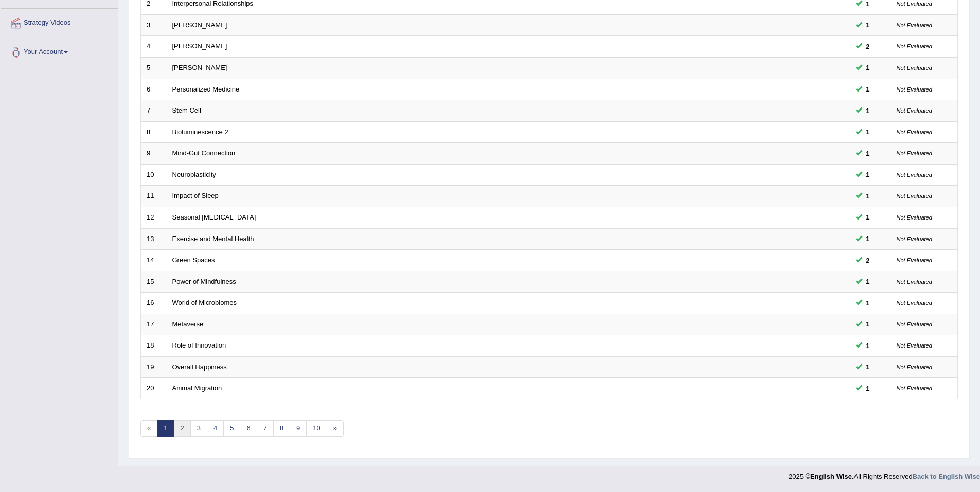 Image resolution: width=980 pixels, height=492 pixels. Describe the element at coordinates (265, 428) in the screenshot. I see `a: 7` at that location.